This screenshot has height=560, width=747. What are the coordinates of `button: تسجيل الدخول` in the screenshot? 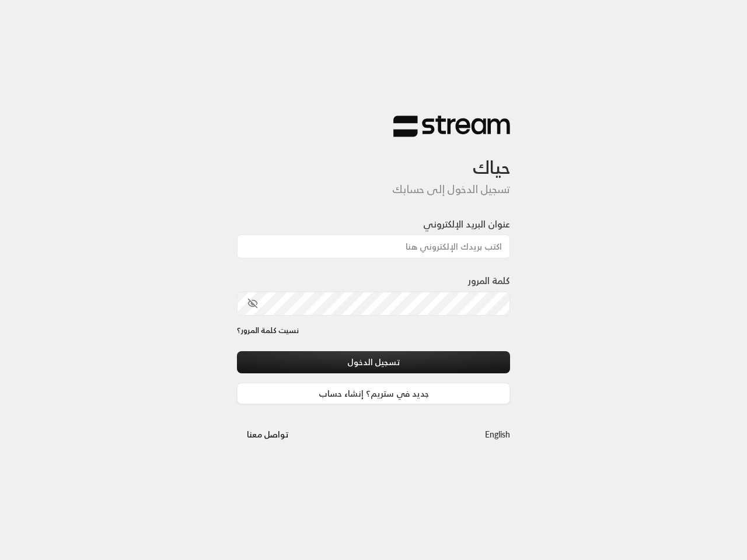 It's located at (373, 362).